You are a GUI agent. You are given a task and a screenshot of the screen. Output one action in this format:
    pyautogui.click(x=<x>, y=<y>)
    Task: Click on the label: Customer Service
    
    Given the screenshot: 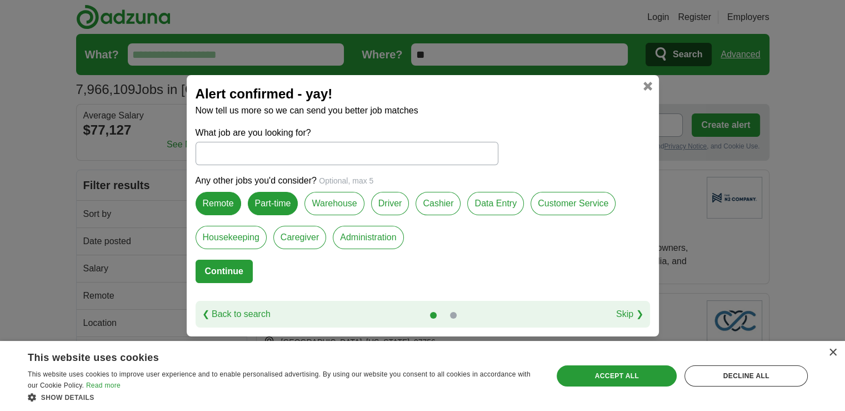 What is the action you would take?
    pyautogui.click(x=573, y=203)
    